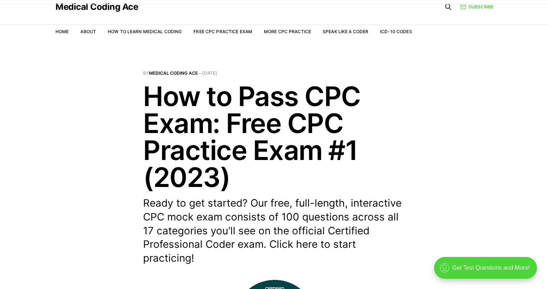  What do you see at coordinates (223, 31) in the screenshot?
I see `a: Free CPC Practice Exam` at bounding box center [223, 31].